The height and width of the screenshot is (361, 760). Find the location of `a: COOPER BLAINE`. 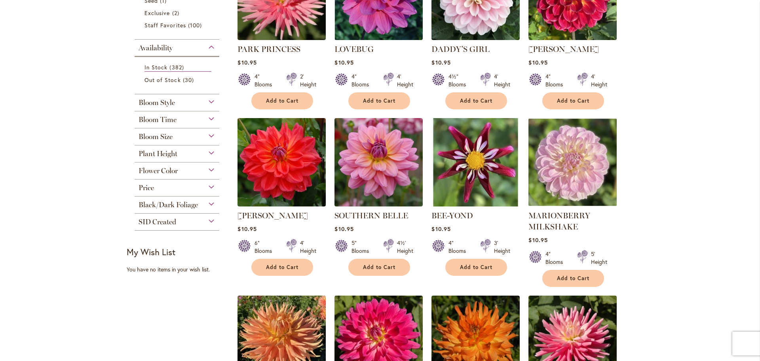

a: COOPER BLAINE is located at coordinates (281, 204).